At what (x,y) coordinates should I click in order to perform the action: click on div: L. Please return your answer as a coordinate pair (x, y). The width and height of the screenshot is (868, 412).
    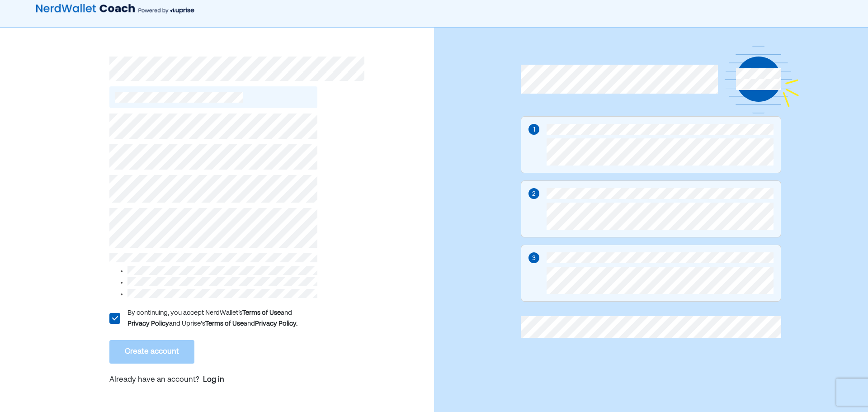
    Looking at the image, I should click on (115, 319).